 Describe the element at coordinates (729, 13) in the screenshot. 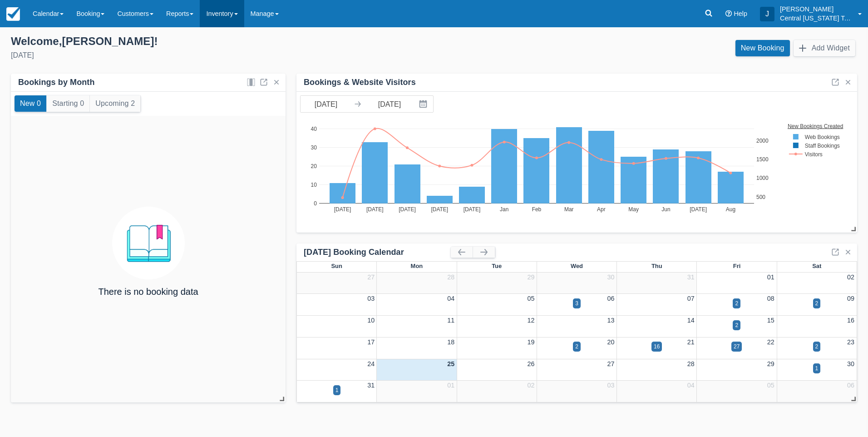

I see `i: Help` at that location.